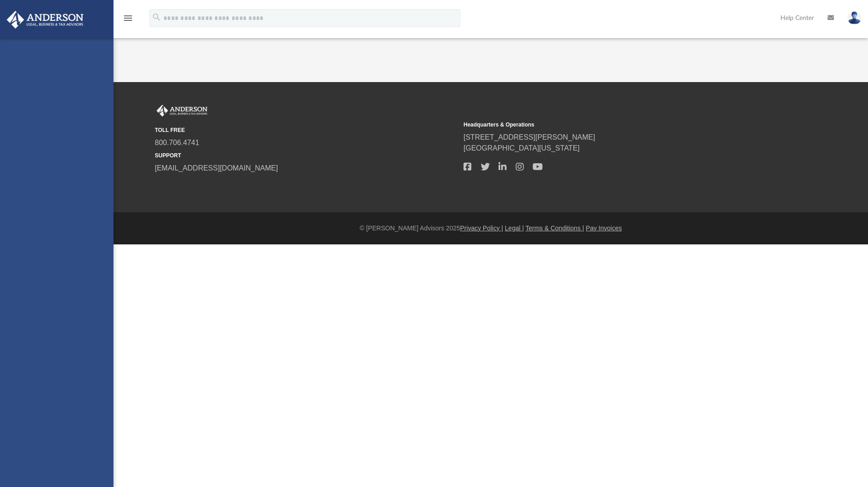  What do you see at coordinates (603, 228) in the screenshot?
I see `a: Pay Invoices` at bounding box center [603, 228].